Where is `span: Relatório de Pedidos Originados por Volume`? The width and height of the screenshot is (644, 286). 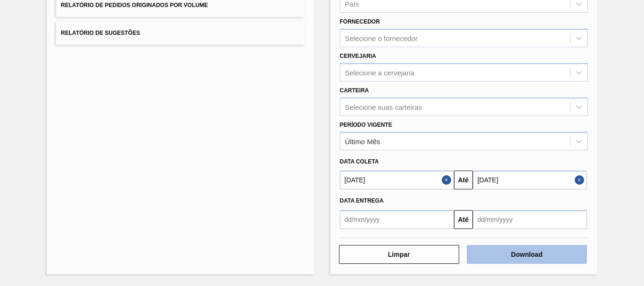
span: Relatório de Pedidos Originados por Volume is located at coordinates (134, 5).